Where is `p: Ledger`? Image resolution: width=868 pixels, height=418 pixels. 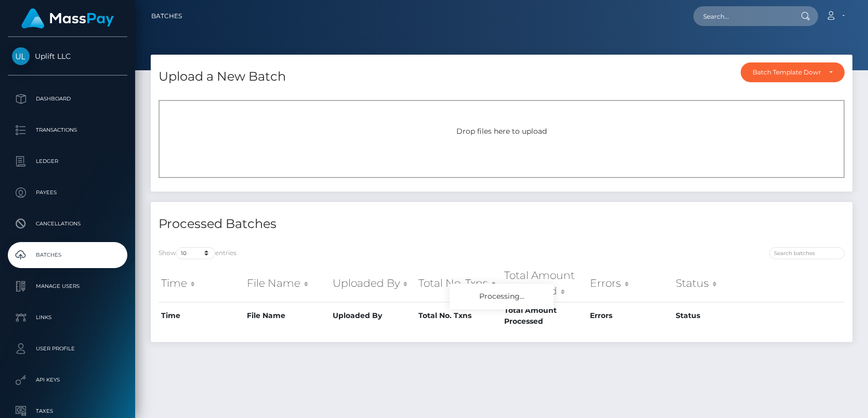 p: Ledger is located at coordinates (68, 161).